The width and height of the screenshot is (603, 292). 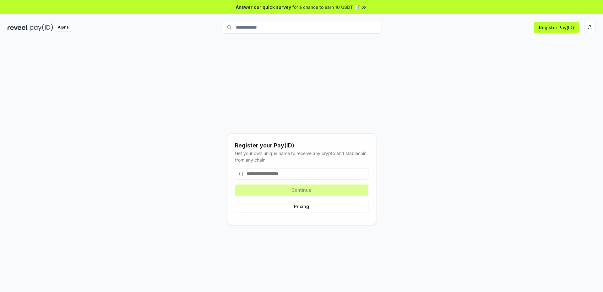 I want to click on div: Alpha, so click(x=63, y=27).